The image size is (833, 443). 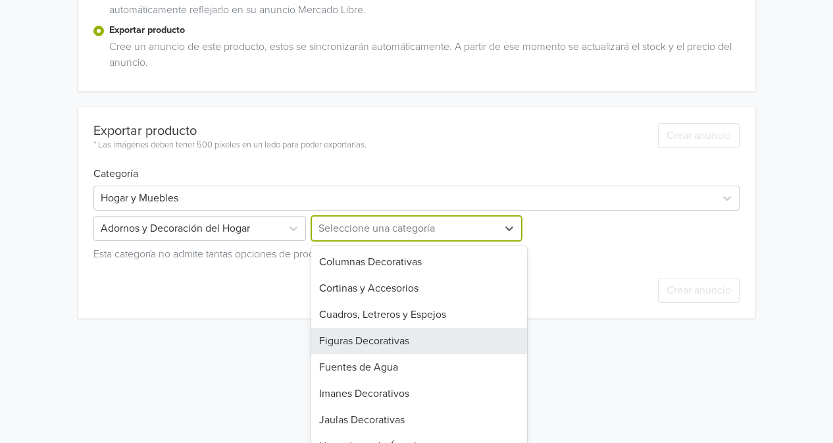 I want to click on div: Figuras Decorativas, so click(x=419, y=341).